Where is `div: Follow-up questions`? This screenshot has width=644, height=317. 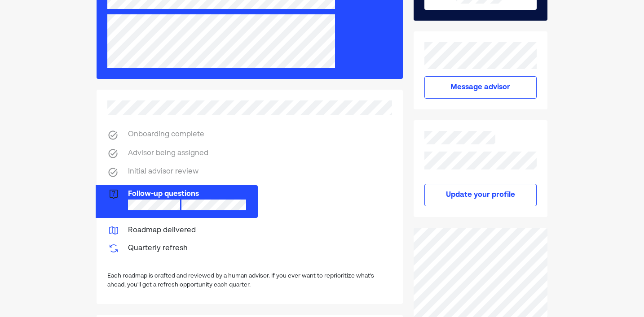
div: Follow-up questions is located at coordinates (187, 201).